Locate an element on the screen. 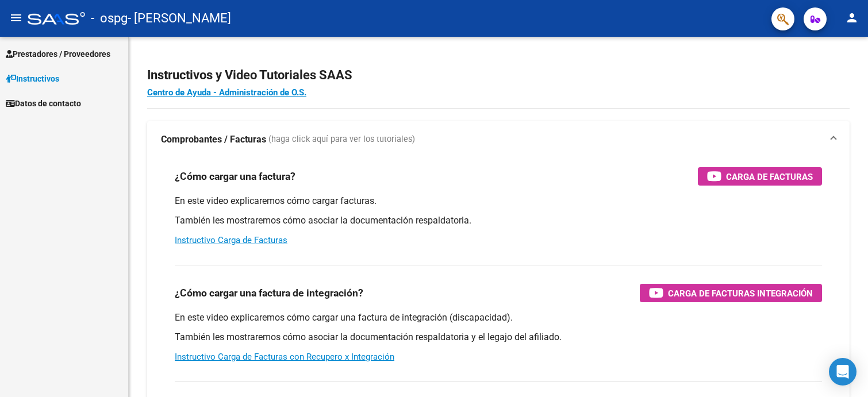 The height and width of the screenshot is (397, 868). a: Instructivo Carga de Facturas con Recupero x Integración is located at coordinates (285, 357).